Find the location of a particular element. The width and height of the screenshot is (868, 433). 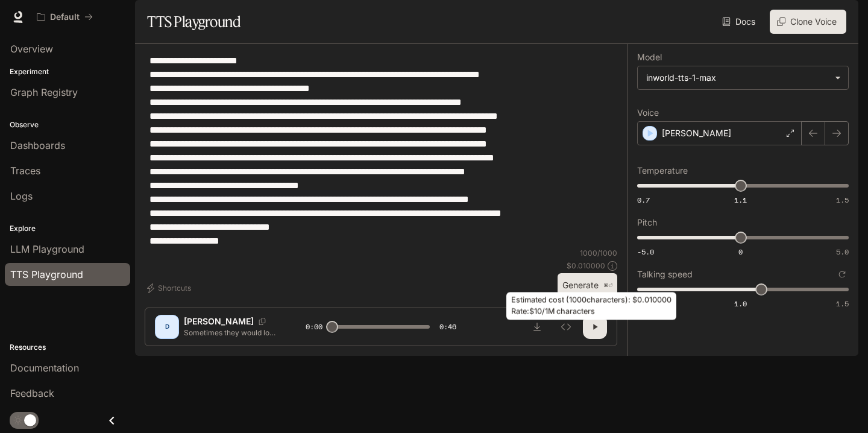

a: Docs is located at coordinates (739, 21).